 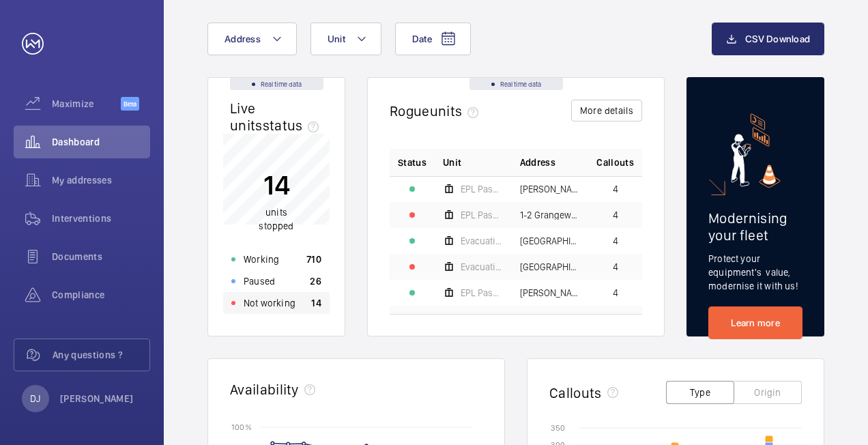 What do you see at coordinates (270, 303) in the screenshot?
I see `p: Not working` at bounding box center [270, 303].